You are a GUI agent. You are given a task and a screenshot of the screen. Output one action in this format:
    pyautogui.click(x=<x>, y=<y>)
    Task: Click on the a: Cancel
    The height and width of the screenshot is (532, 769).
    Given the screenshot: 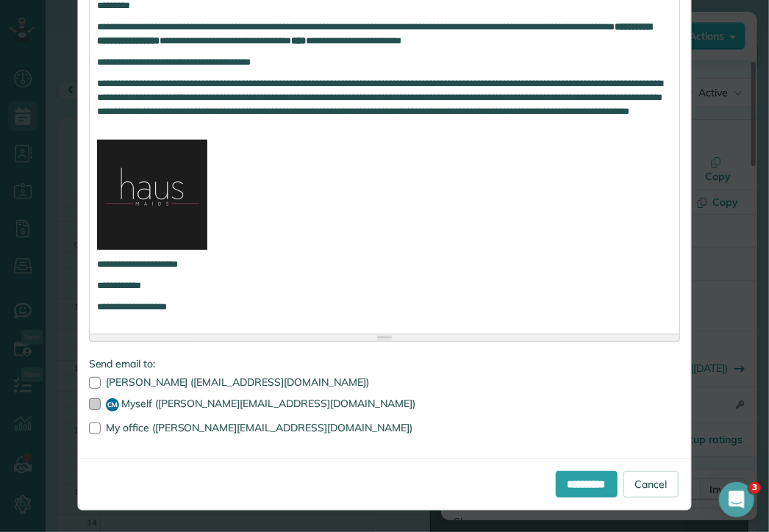 What is the action you would take?
    pyautogui.click(x=651, y=484)
    